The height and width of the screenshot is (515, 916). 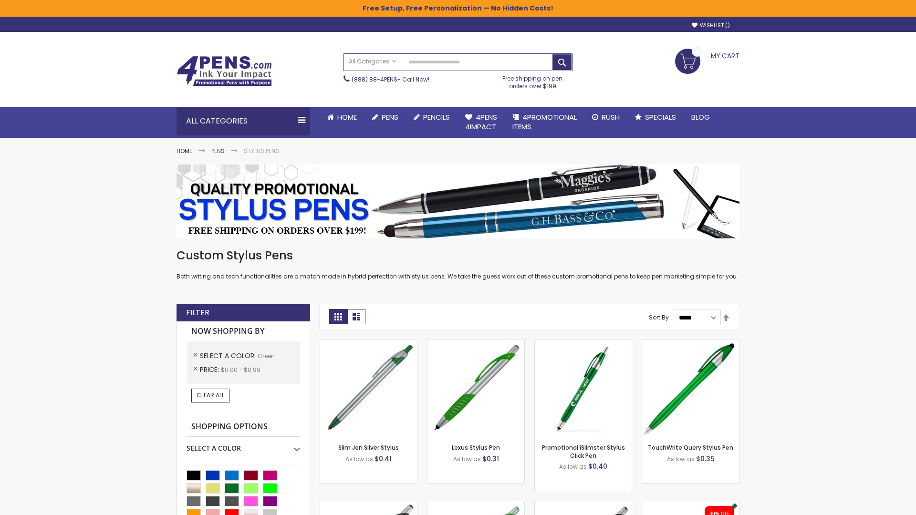 I want to click on span: $0.40, so click(x=598, y=467).